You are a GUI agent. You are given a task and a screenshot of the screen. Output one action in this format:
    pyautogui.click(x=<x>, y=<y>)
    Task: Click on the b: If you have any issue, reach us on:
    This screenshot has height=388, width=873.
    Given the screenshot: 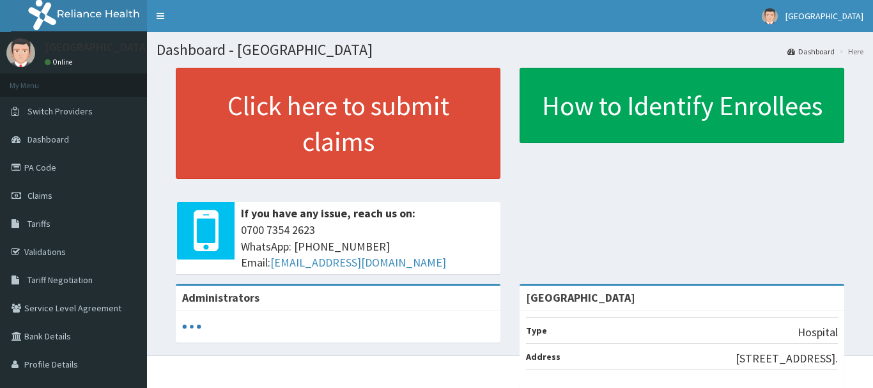 What is the action you would take?
    pyautogui.click(x=328, y=213)
    